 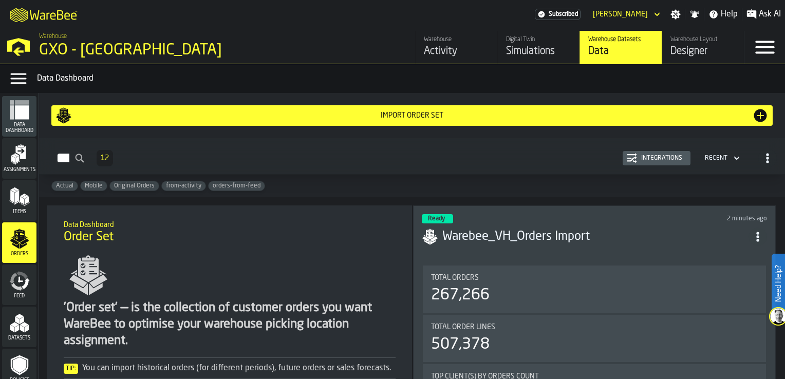 I want to click on div: Designer, so click(x=703, y=51).